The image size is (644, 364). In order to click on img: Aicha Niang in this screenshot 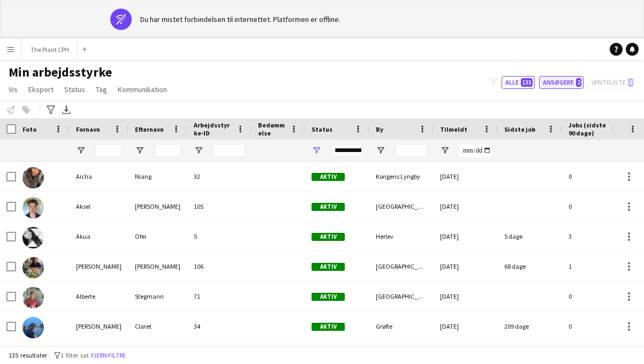, I will do `click(33, 178)`.